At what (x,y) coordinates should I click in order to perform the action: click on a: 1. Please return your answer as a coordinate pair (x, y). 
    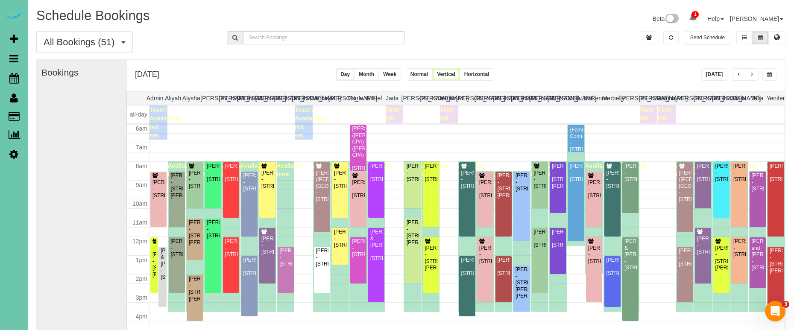
    Looking at the image, I should click on (692, 18).